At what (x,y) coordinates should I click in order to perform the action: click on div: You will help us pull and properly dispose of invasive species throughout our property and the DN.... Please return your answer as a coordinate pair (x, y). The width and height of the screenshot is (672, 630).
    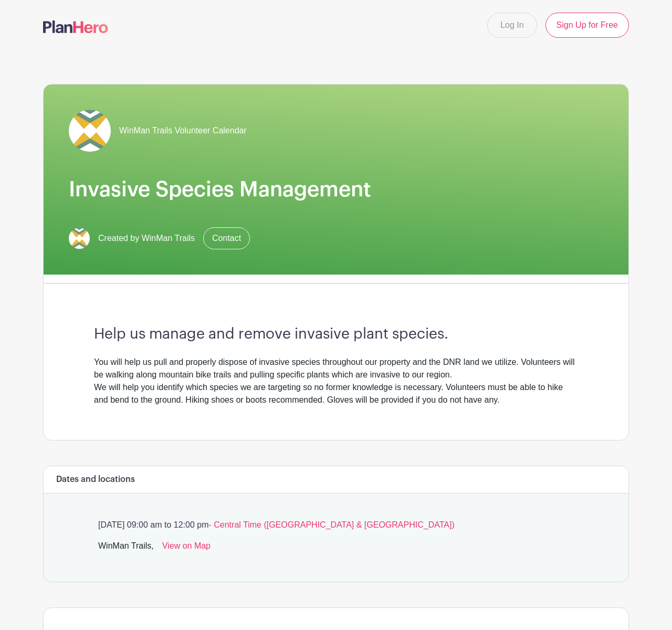
    Looking at the image, I should click on (336, 381).